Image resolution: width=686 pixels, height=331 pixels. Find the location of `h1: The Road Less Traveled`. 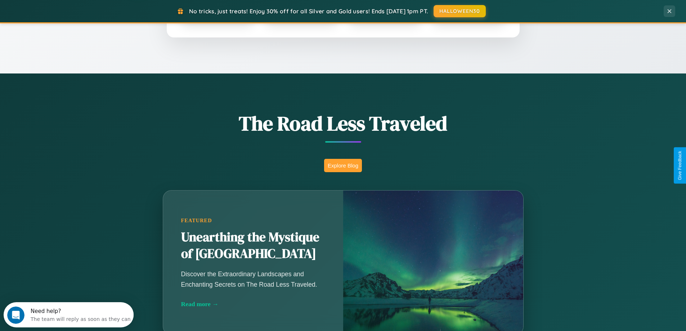

h1: The Road Less Traveled is located at coordinates (343, 123).